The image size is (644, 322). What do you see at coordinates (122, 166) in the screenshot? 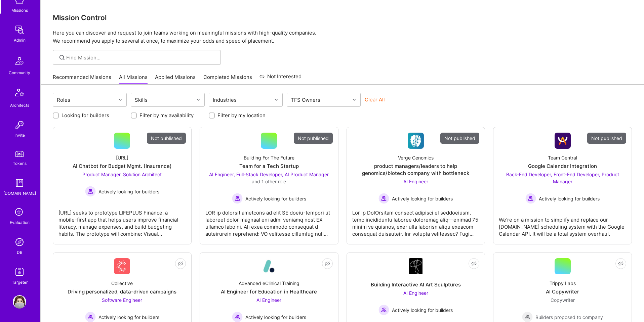
I see `div: AI Chatbot for Budget Mgmt. (Insurance)` at bounding box center [122, 166].